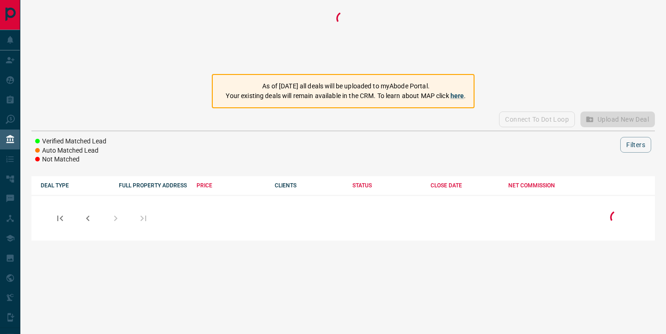  What do you see at coordinates (346, 96) in the screenshot?
I see `p: Your existing deals will remain available in the CRM. To learn about MAP click .` at bounding box center [346, 96].